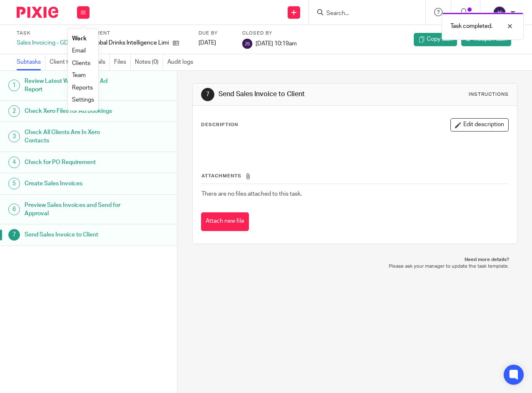  Describe the element at coordinates (123, 62) in the screenshot. I see `a: Files` at that location.